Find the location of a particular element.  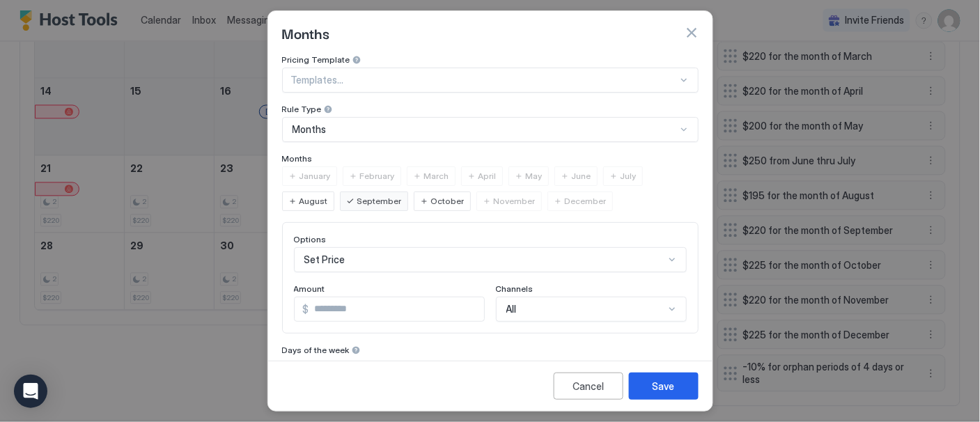

button: Save is located at coordinates (663, 386).